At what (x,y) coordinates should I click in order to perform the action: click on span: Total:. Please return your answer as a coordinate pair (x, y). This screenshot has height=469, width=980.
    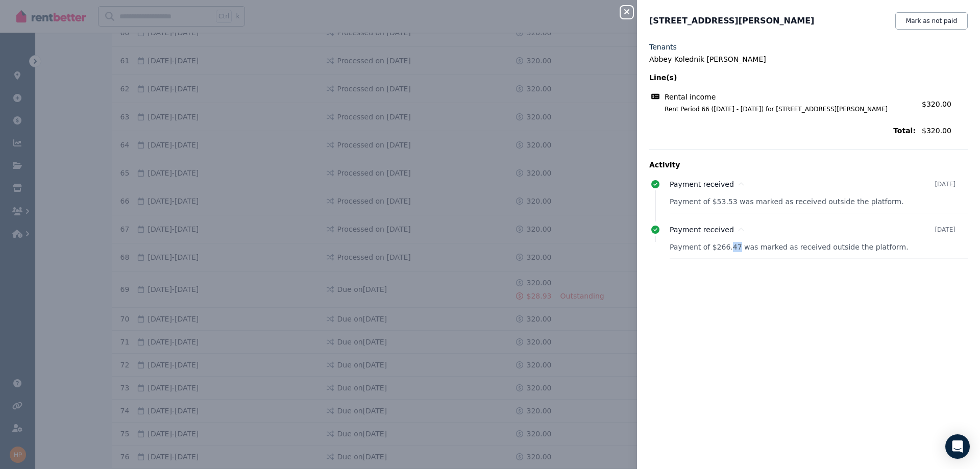
    Looking at the image, I should click on (782, 131).